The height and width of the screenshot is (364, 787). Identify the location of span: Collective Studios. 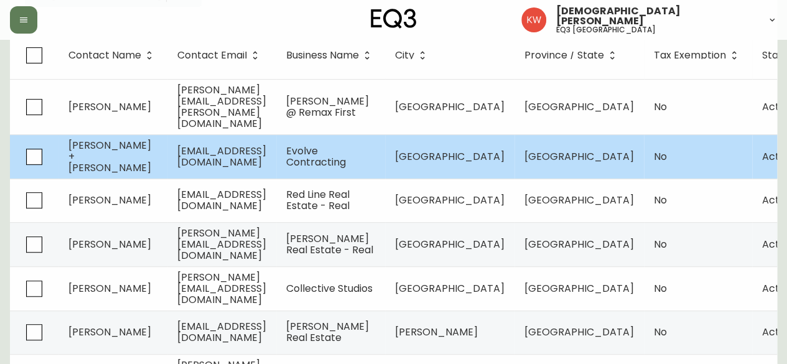
(329, 288).